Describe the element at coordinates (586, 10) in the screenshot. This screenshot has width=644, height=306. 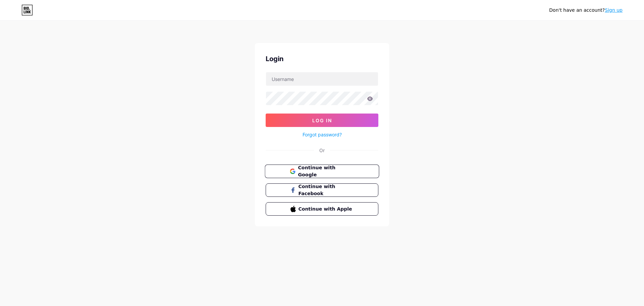
I see `div: Don't have an account?` at that location.